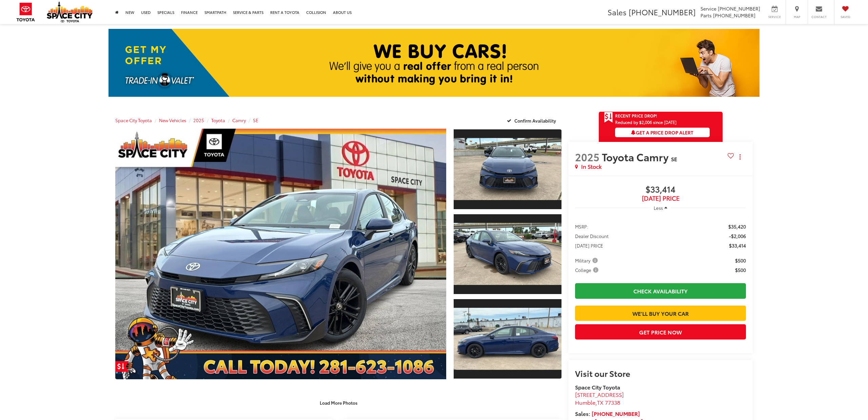 The height and width of the screenshot is (420, 868). Describe the element at coordinates (434, 63) in the screenshot. I see `img: What's Your Car Worth? | Space City Toyota in Humble TX` at that location.